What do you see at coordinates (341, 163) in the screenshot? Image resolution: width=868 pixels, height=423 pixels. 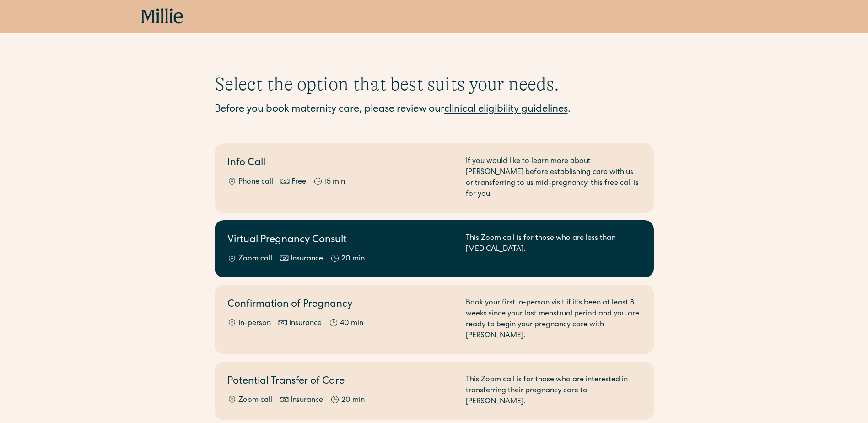 I see `h2: Info Call` at bounding box center [341, 163].